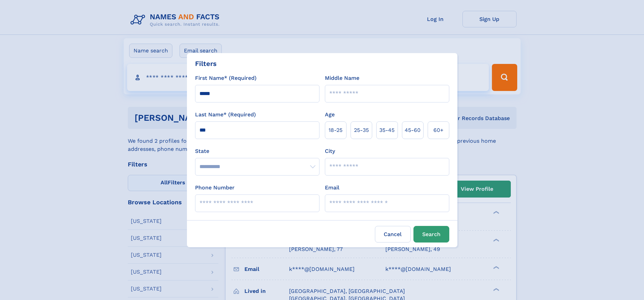  I want to click on label: Email, so click(332, 187).